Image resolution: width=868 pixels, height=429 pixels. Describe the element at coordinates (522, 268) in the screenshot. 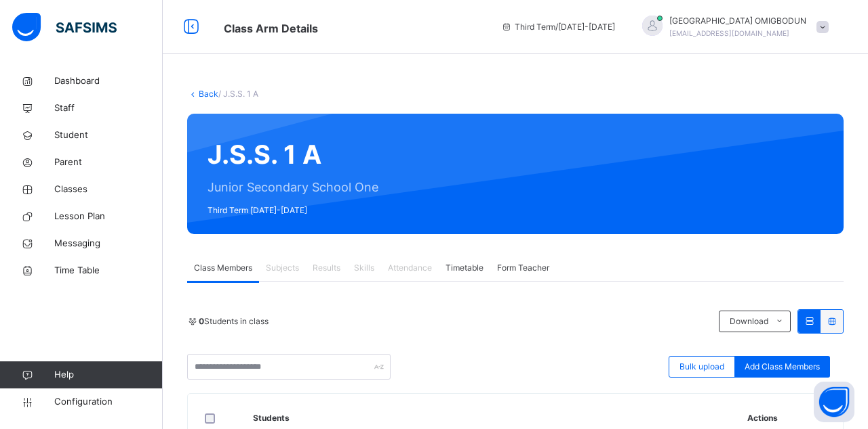

I see `span: Form Teacher` at that location.